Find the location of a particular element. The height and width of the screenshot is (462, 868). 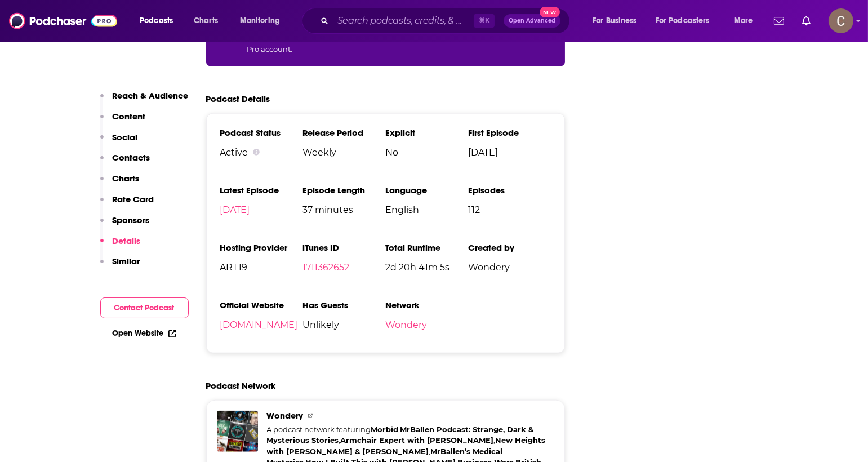

img: How I Built This with Guy Raz is located at coordinates (253, 433).